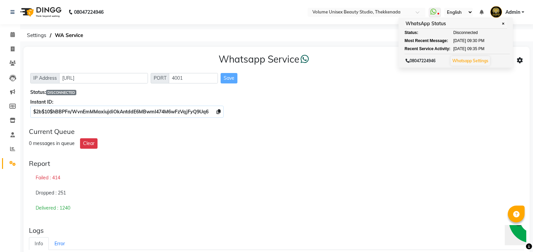 This screenshot has height=252, width=533. I want to click on span: 09:35 PM, so click(476, 49).